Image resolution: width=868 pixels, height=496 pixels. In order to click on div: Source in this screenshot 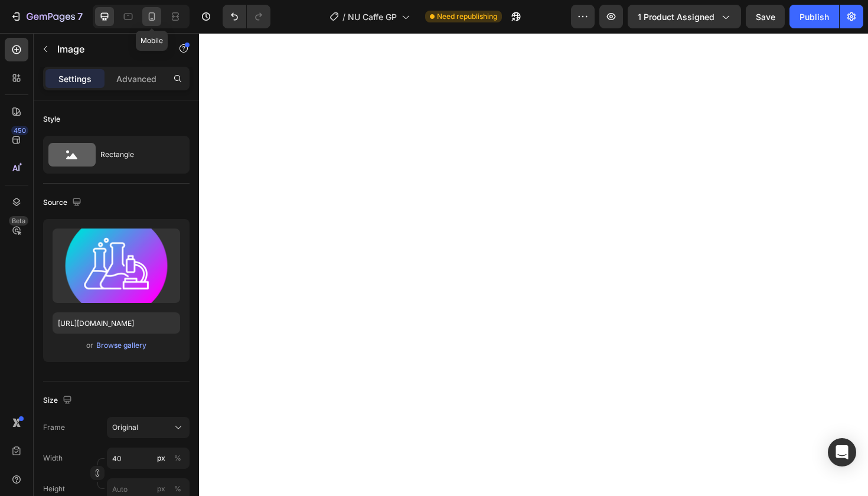, I will do `click(63, 202)`.